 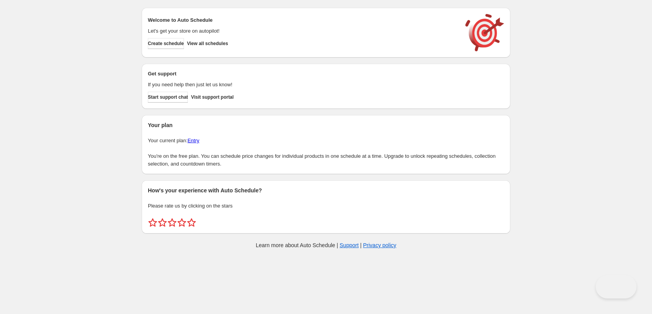 What do you see at coordinates (326, 206) in the screenshot?
I see `p: Please rate us by clicking on the stars` at bounding box center [326, 206].